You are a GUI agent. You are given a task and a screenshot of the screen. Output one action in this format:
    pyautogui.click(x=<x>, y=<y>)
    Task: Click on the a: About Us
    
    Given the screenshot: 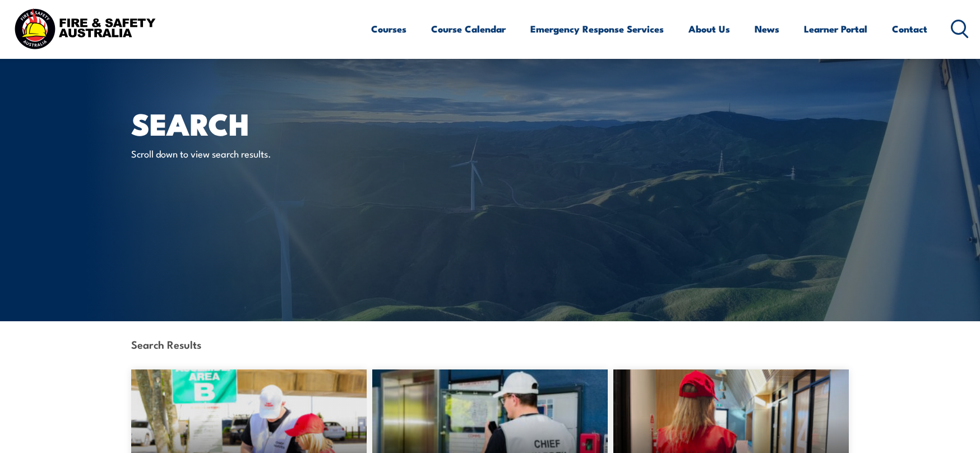 What is the action you would take?
    pyautogui.click(x=709, y=29)
    